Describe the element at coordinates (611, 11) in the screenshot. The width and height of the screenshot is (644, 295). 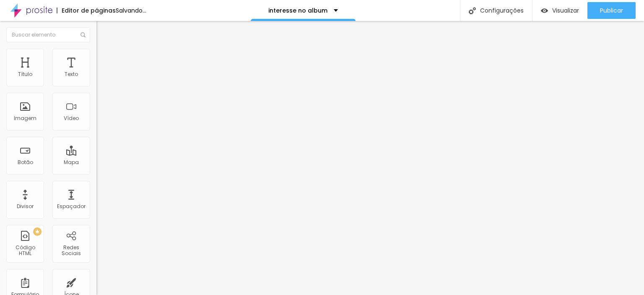
I see `button: Publicar` at that location.